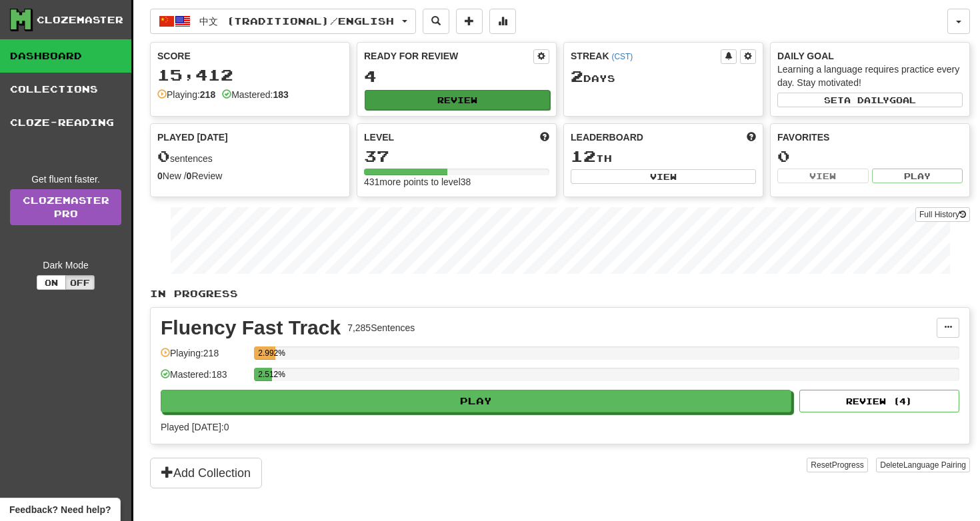  I want to click on span: 2, so click(577, 76).